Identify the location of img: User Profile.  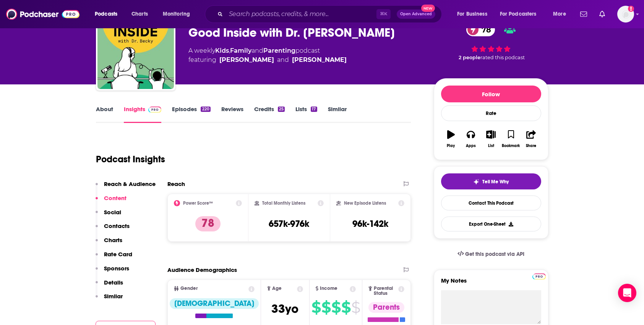
(626, 14).